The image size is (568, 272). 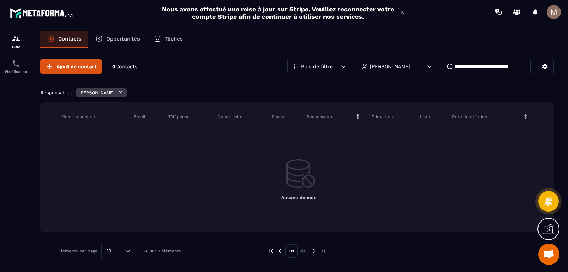 What do you see at coordinates (119, 251) in the screenshot?
I see `input: Search for option` at bounding box center [119, 251].